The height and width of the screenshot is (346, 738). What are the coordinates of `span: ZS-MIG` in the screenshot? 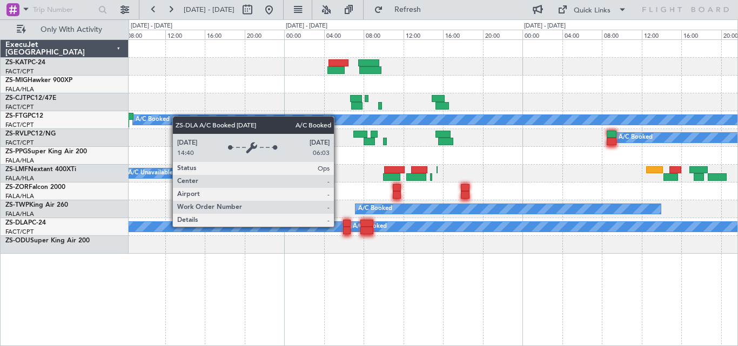 It's located at (16, 81).